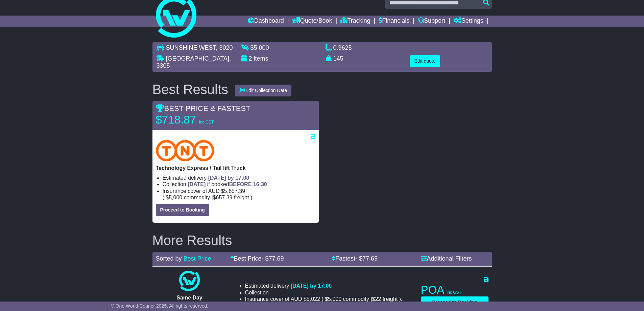  Describe the element at coordinates (240, 184) in the screenshot. I see `span: BEFORE` at that location.